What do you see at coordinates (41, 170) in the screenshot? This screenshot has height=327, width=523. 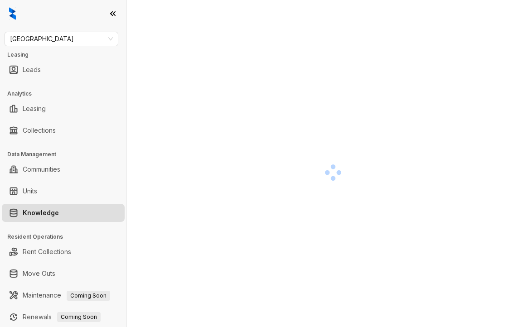 I see `a: Communities` at bounding box center [41, 170].